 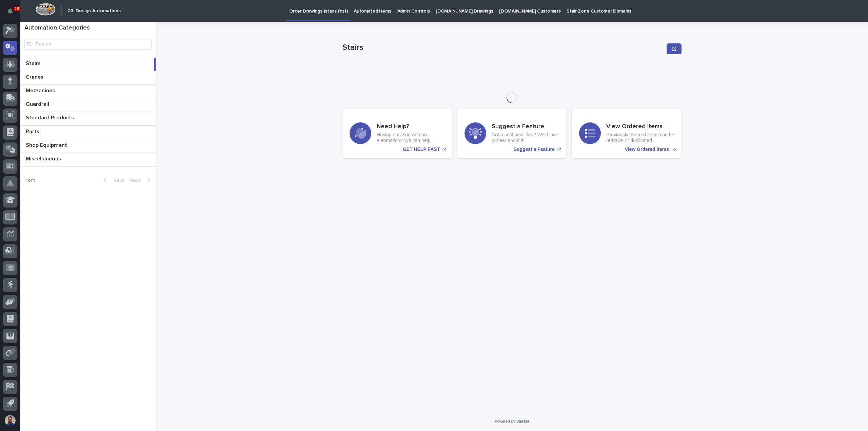 I want to click on a: MezzaninesMezzanines, so click(x=88, y=92).